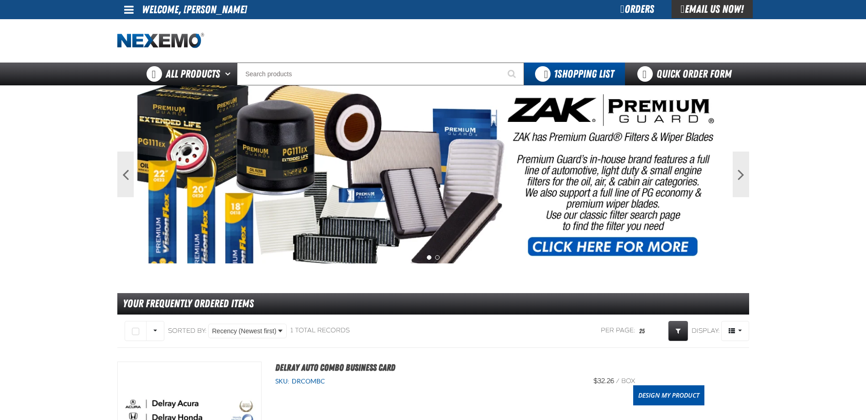 Image resolution: width=866 pixels, height=420 pixels. I want to click on button: 2 of 2, so click(437, 257).